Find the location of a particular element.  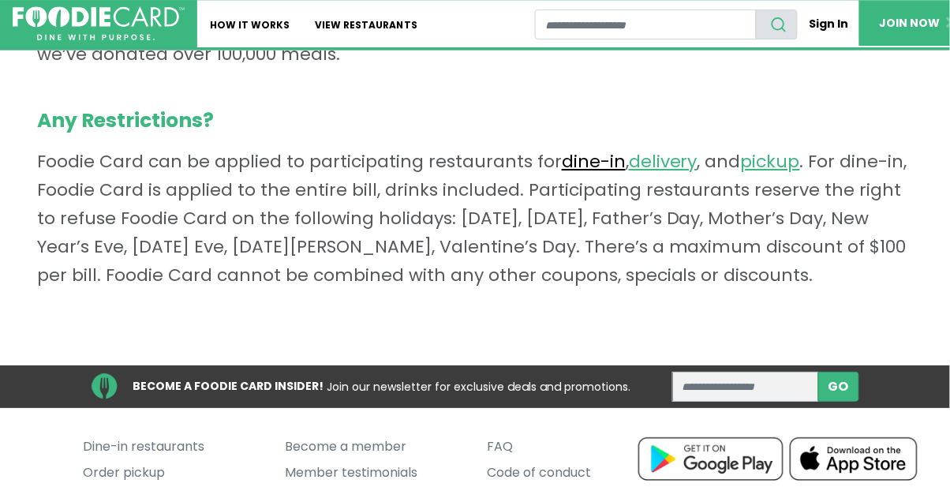

a: Become a member is located at coordinates (374, 447).